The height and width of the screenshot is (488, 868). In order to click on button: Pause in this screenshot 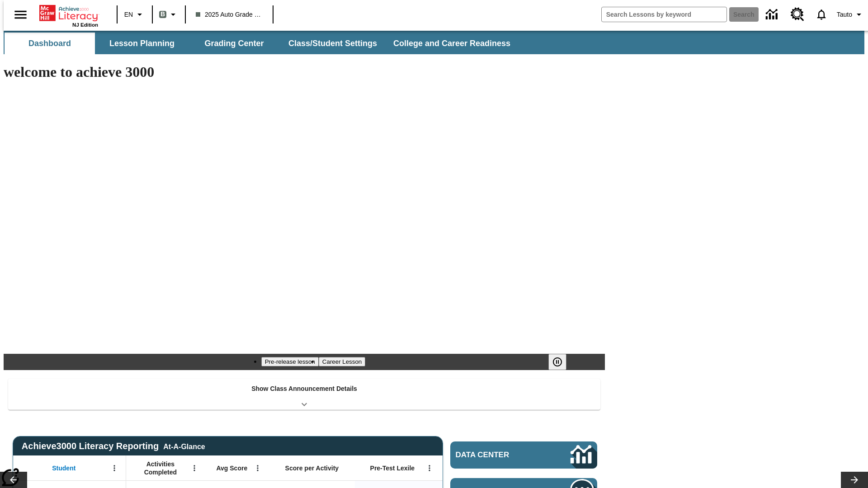, I will do `click(557, 362)`.